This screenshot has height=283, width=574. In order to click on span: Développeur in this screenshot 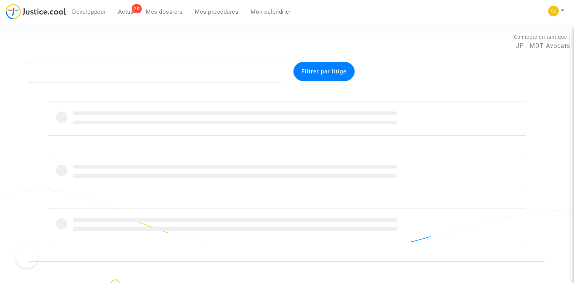, I will do `click(89, 12)`.